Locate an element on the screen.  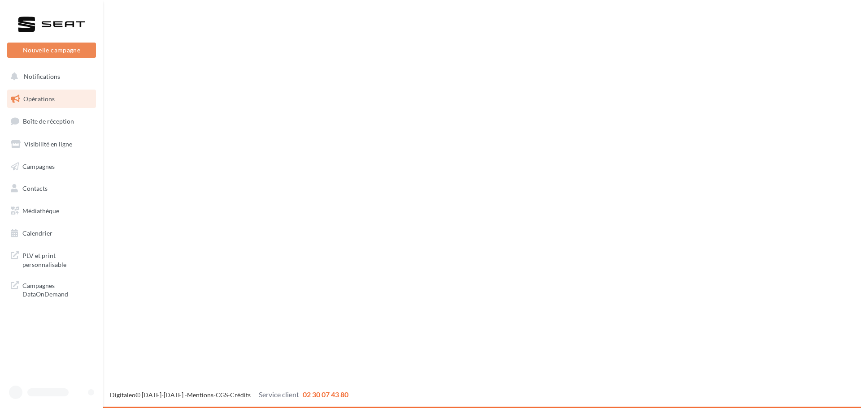
a: Calendrier is located at coordinates (52, 234).